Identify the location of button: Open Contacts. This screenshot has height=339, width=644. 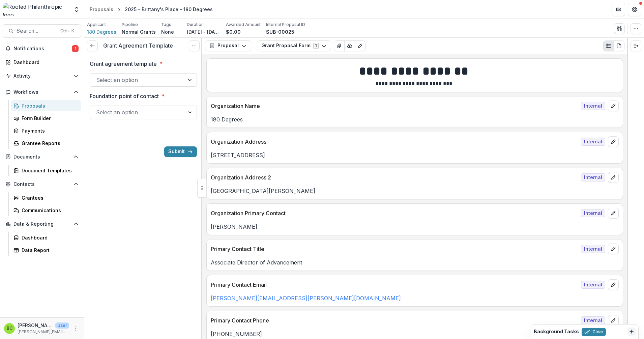
(42, 184).